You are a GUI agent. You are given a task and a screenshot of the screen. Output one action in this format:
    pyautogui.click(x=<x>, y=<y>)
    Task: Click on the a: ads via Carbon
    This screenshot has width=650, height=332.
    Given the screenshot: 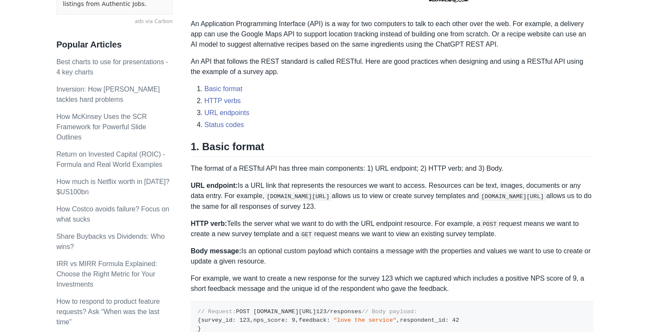 What is the action you would take?
    pyautogui.click(x=115, y=22)
    